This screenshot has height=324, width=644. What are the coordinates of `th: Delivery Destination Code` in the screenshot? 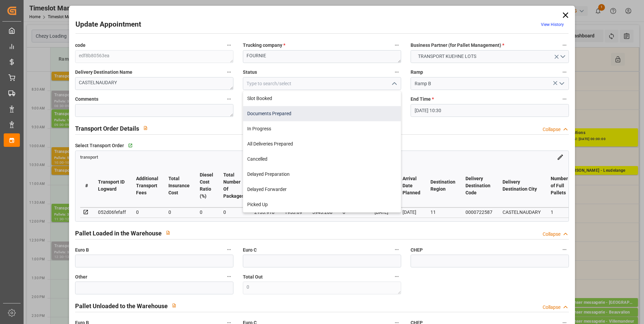 It's located at (479, 186).